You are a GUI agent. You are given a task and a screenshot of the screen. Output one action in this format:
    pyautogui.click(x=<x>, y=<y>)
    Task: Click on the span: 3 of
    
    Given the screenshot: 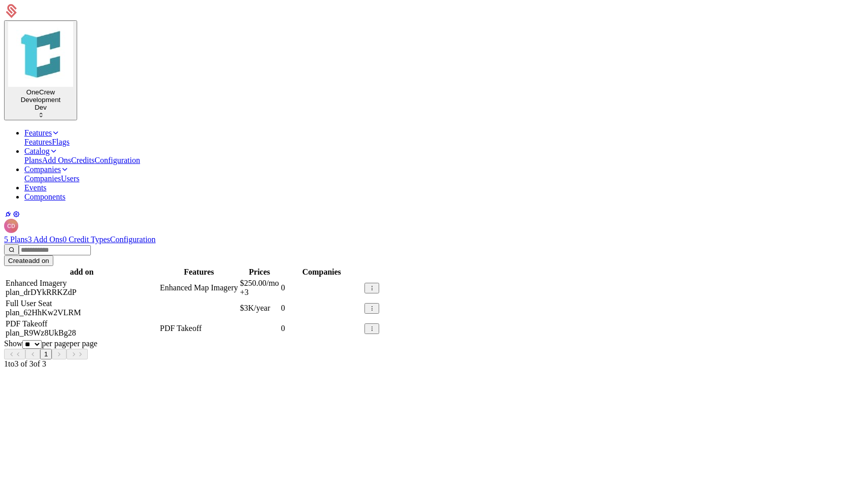 What is the action you would take?
    pyautogui.click(x=35, y=363)
    